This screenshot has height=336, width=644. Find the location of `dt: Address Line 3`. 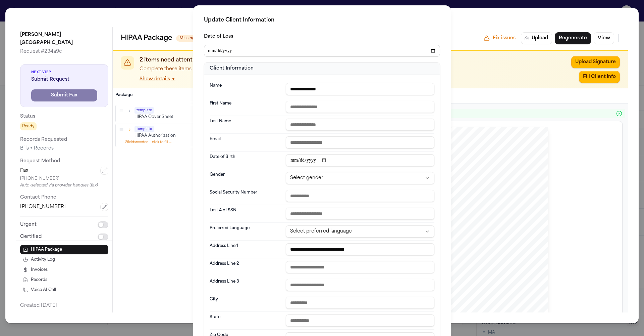

dt: Address Line 3 is located at coordinates (245, 285).